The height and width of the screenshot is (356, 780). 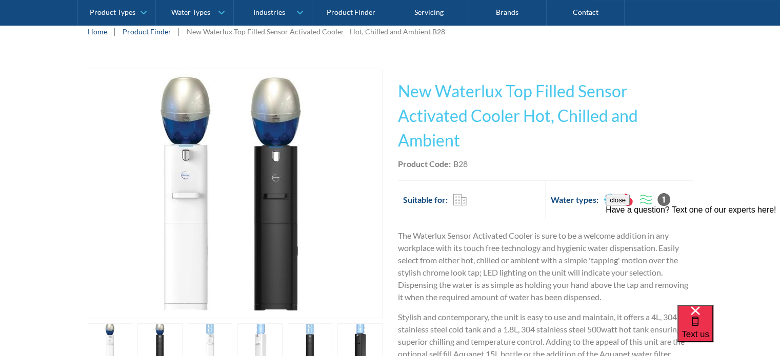 What do you see at coordinates (545, 116) in the screenshot?
I see `h1: New Waterlux Top Filled Sensor Activated Cooler Hot, Chilled and Ambient` at bounding box center [545, 116].